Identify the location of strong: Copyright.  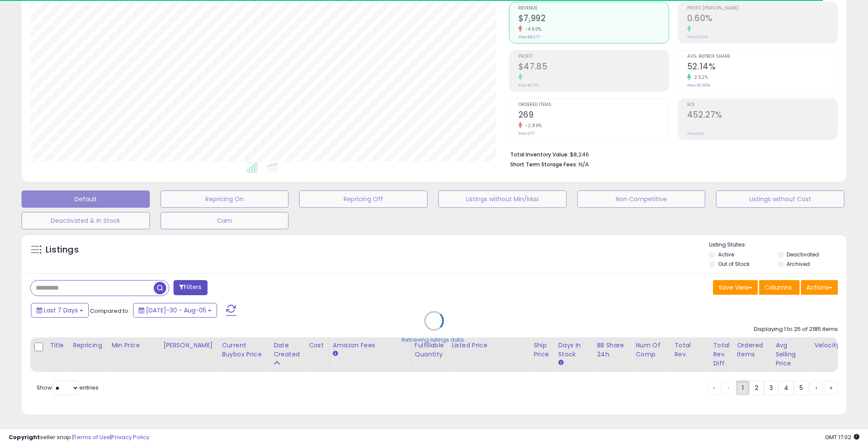
(24, 437).